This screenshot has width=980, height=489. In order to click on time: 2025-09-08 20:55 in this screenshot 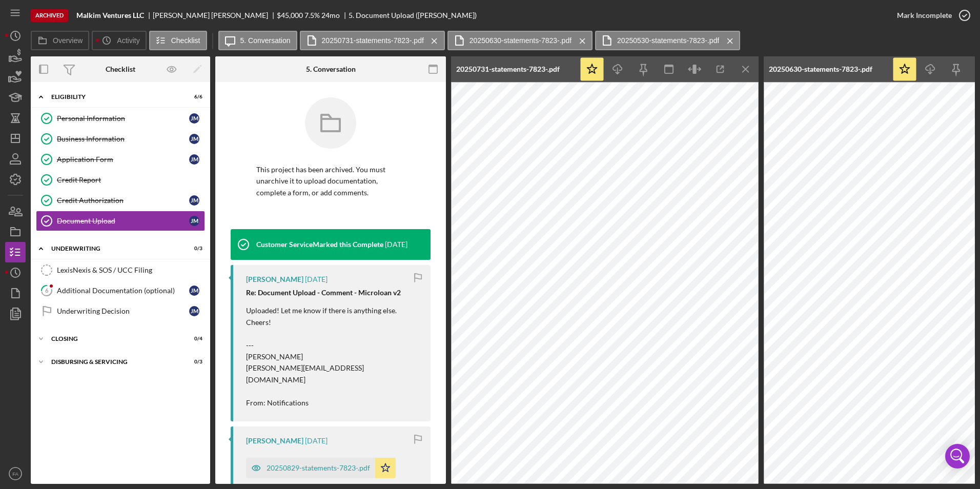, I will do `click(396, 244)`.